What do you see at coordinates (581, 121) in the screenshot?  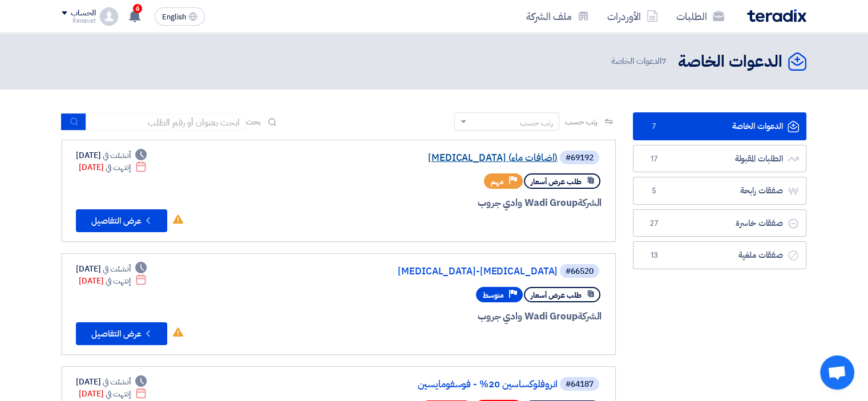 I see `span: رتب حسب` at bounding box center [581, 121].